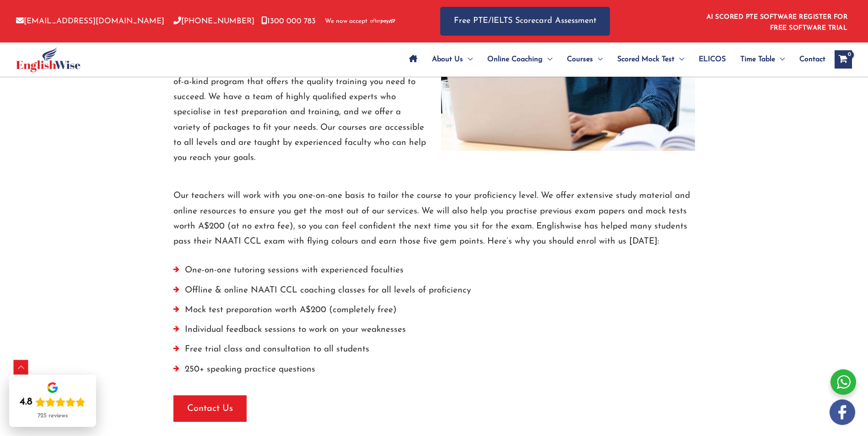  Describe the element at coordinates (808, 59) in the screenshot. I see `a: Contact` at that location.